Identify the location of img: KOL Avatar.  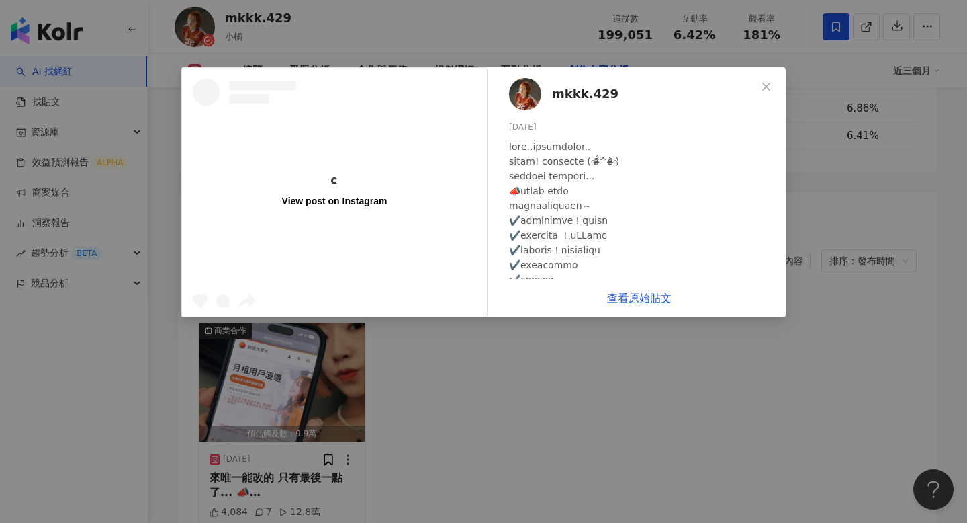
(525, 94).